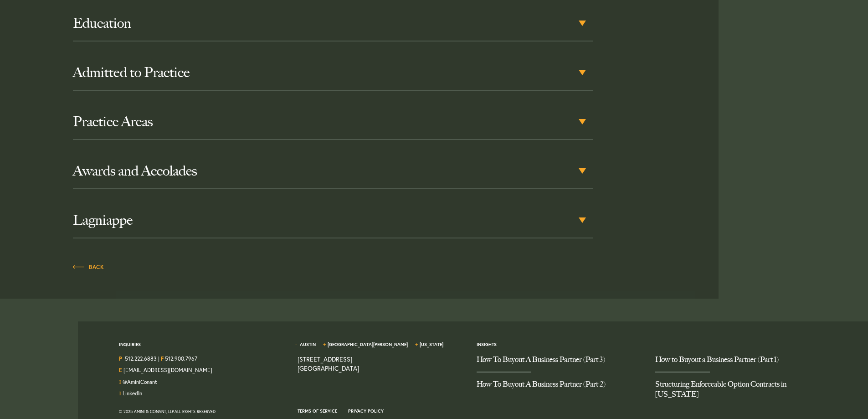 This screenshot has height=419, width=868. What do you see at coordinates (738, 363) in the screenshot?
I see `a: How to Buyout a Business Partner (Part 1)` at bounding box center [738, 363].